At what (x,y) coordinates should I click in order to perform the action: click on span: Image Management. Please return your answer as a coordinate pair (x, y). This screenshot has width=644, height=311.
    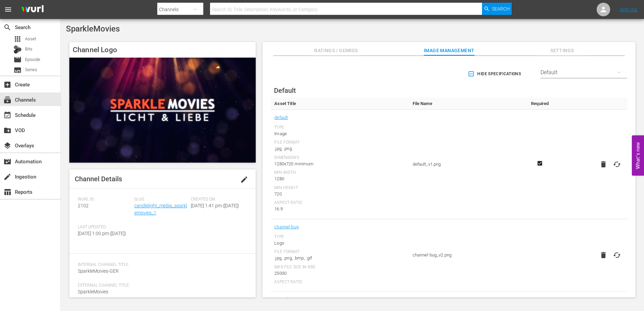
    Looking at the image, I should click on (449, 50).